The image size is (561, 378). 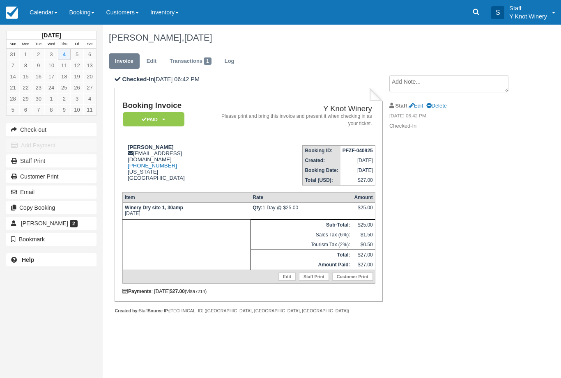 I want to click on span: 1, so click(x=208, y=61).